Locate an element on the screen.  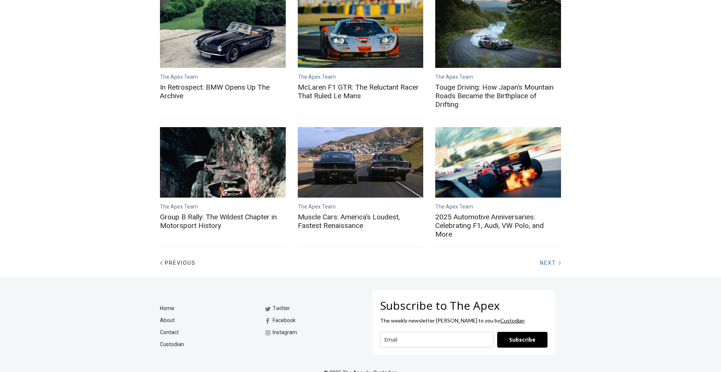
span: Previous is located at coordinates (180, 263).